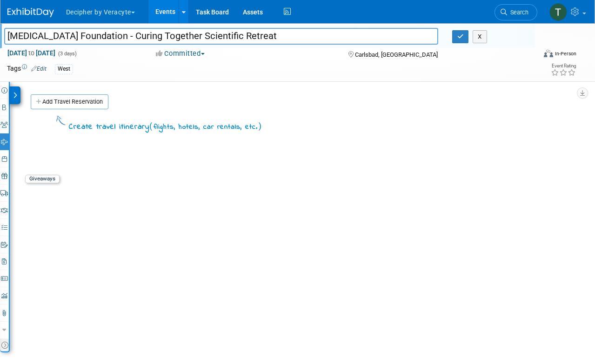  Describe the element at coordinates (31, 53) in the screenshot. I see `span: to` at that location.